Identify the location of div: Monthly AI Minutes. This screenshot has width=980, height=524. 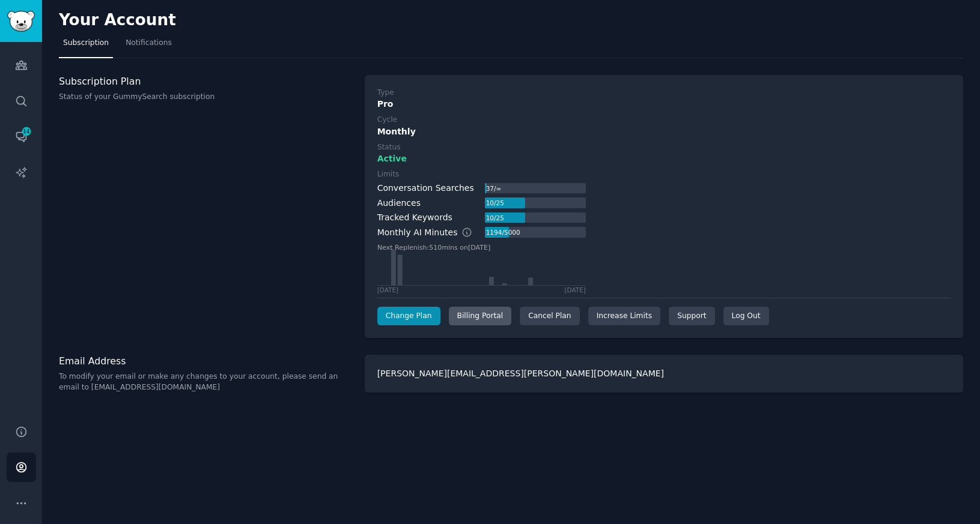
(430, 232).